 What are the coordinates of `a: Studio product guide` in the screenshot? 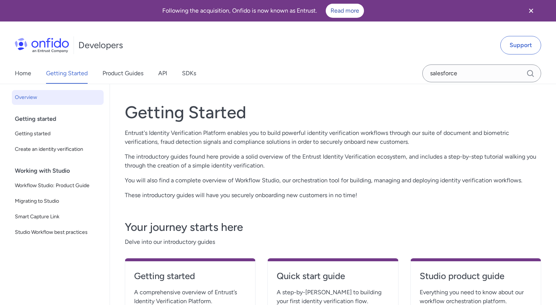 It's located at (475, 279).